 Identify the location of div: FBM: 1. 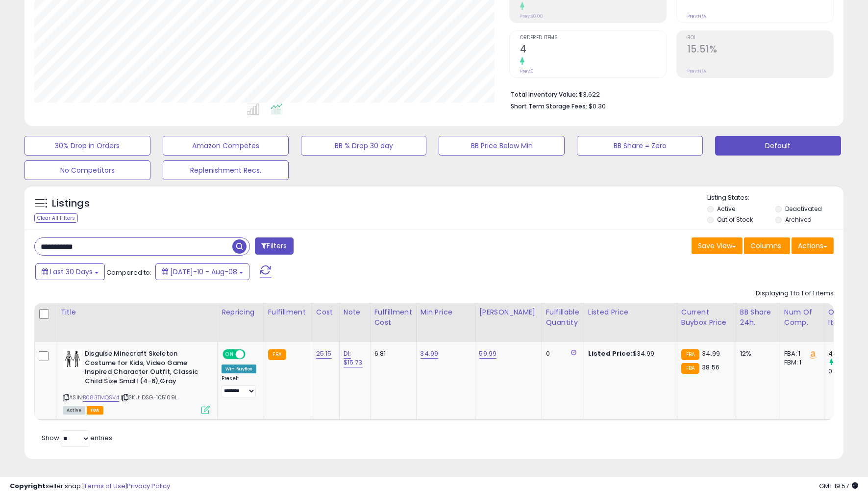
(800, 363).